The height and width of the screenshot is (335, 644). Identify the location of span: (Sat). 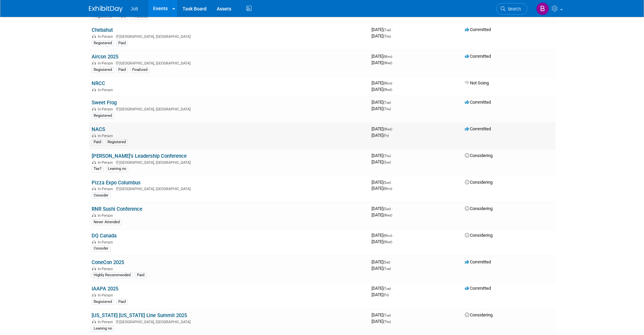
(387, 262).